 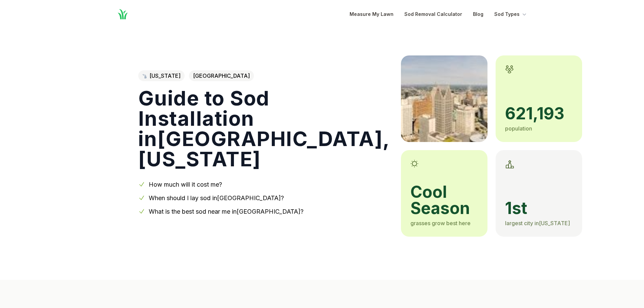 What do you see at coordinates (538, 208) in the screenshot?
I see `span: 1st` at bounding box center [538, 208].